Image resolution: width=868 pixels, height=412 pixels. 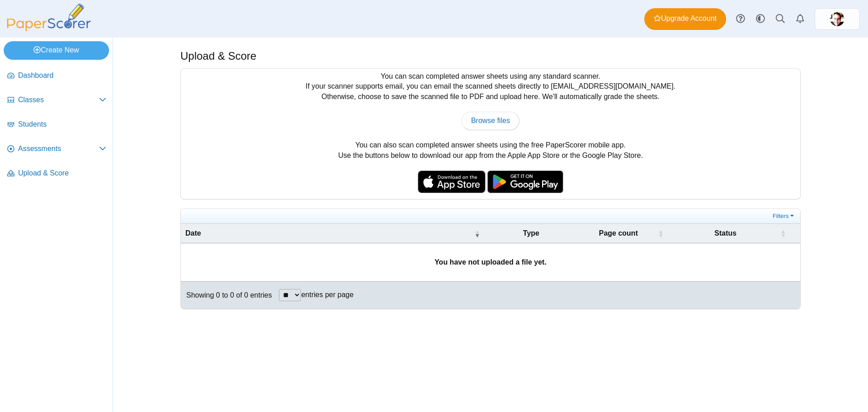 What do you see at coordinates (837, 19) in the screenshot?
I see `img: ps.1TMz155yTUve2V4S` at bounding box center [837, 19].